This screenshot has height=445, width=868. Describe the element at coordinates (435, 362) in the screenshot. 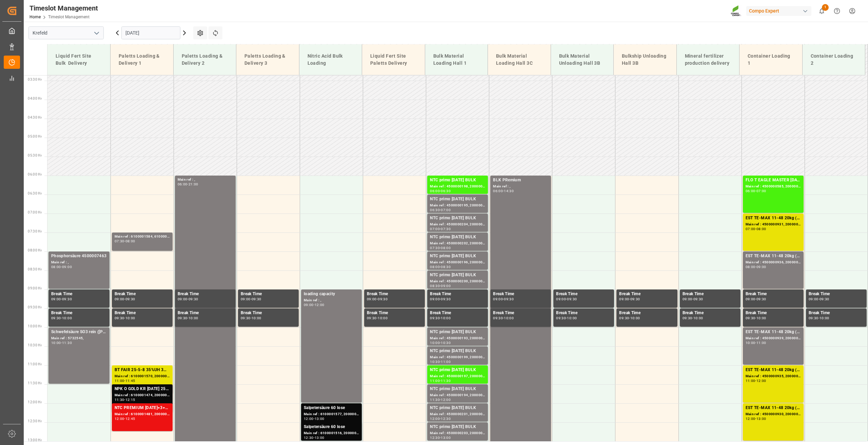

I see `div: 10:30` at that location.